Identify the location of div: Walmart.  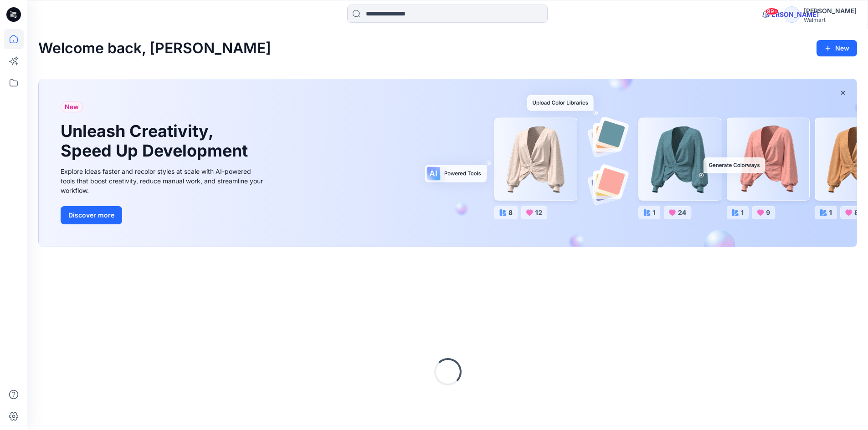
(830, 19).